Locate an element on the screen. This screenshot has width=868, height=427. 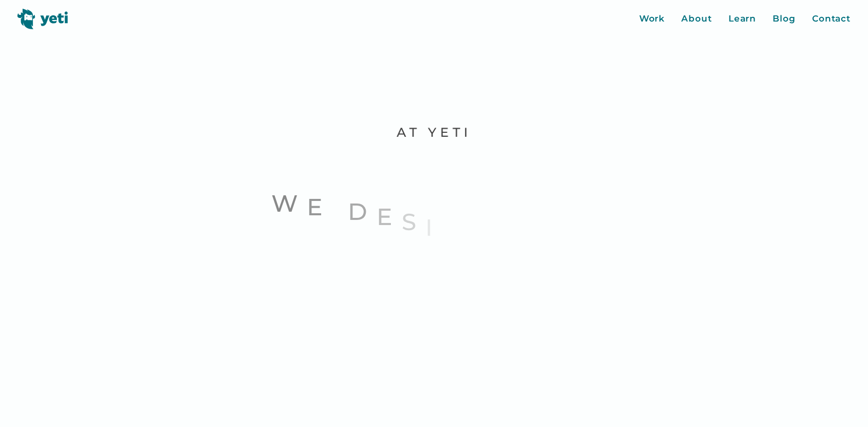
p: At Yeti is located at coordinates (434, 132).